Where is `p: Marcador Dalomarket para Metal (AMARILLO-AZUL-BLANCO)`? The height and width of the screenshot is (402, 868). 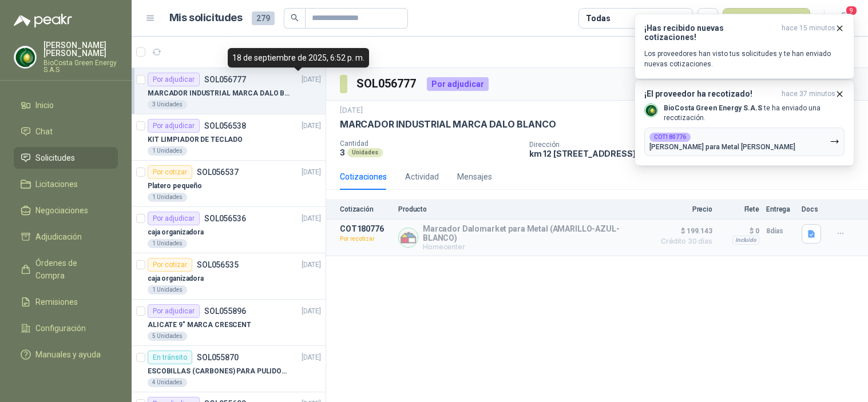 p: Marcador Dalomarket para Metal (AMARILLO-AZUL-BLANCO) is located at coordinates (535, 233).